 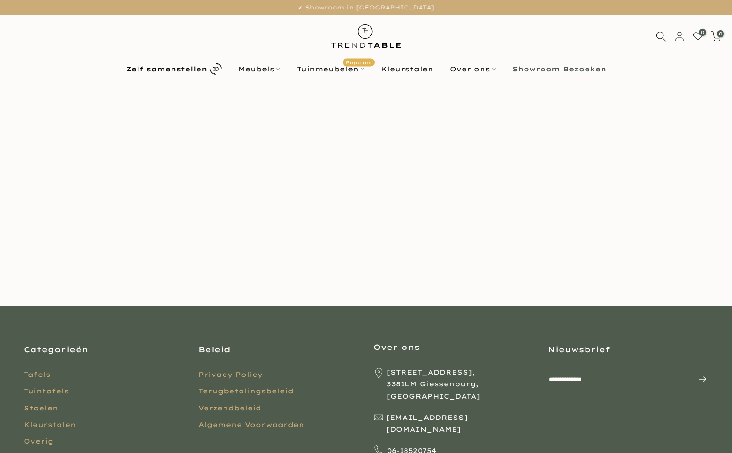 What do you see at coordinates (38, 441) in the screenshot?
I see `a: Overig` at bounding box center [38, 441].